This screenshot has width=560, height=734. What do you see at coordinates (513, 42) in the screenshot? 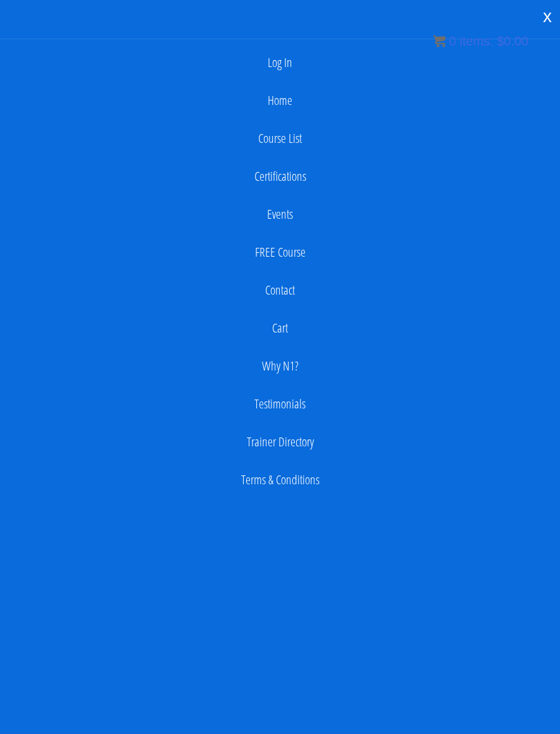
I see `bdi: 0.00` at bounding box center [513, 42].